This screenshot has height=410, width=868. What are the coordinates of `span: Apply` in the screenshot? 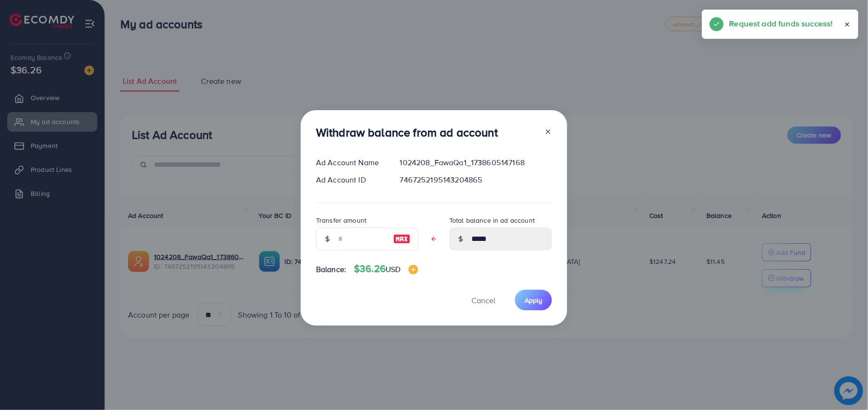 It's located at (533, 300).